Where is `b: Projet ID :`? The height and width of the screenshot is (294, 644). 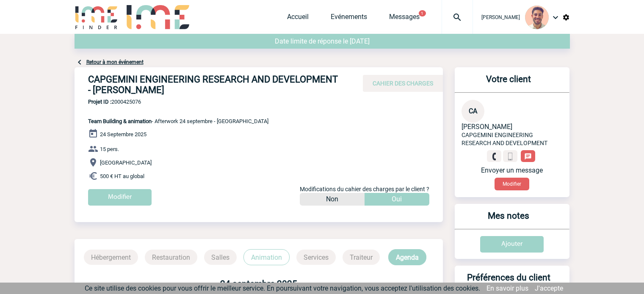
b: Projet ID : is located at coordinates (100, 102).